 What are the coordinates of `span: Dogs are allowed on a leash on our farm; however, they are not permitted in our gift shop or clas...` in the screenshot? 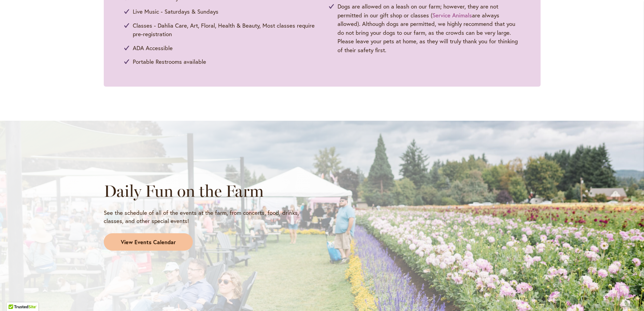 It's located at (429, 28).